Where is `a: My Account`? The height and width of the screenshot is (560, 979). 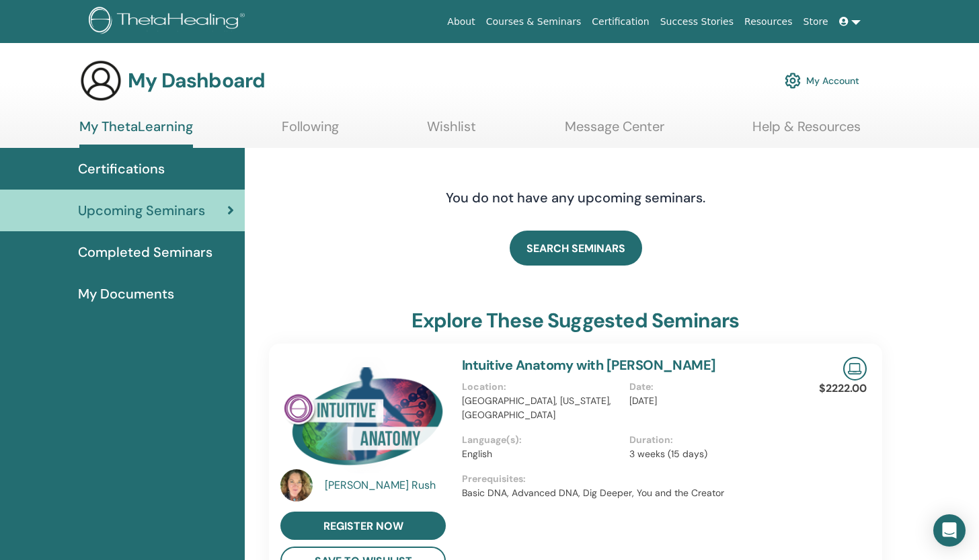
a: My Account is located at coordinates (821, 80).